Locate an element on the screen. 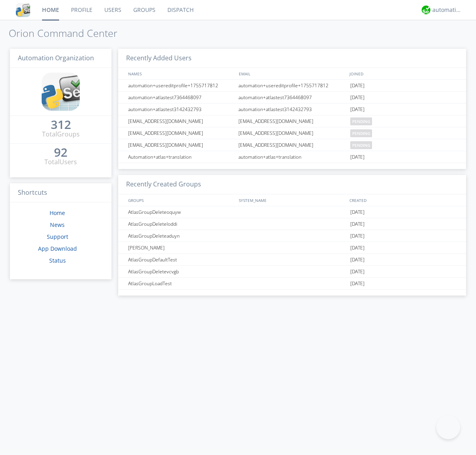  a: 92 is located at coordinates (61, 153).